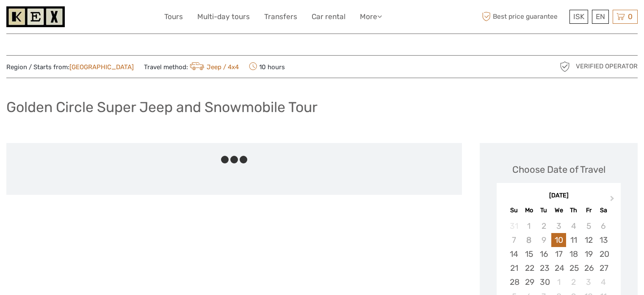  Describe the element at coordinates (588, 254) in the screenshot. I see `div: Choose Friday, September 19th, 2025` at that location.